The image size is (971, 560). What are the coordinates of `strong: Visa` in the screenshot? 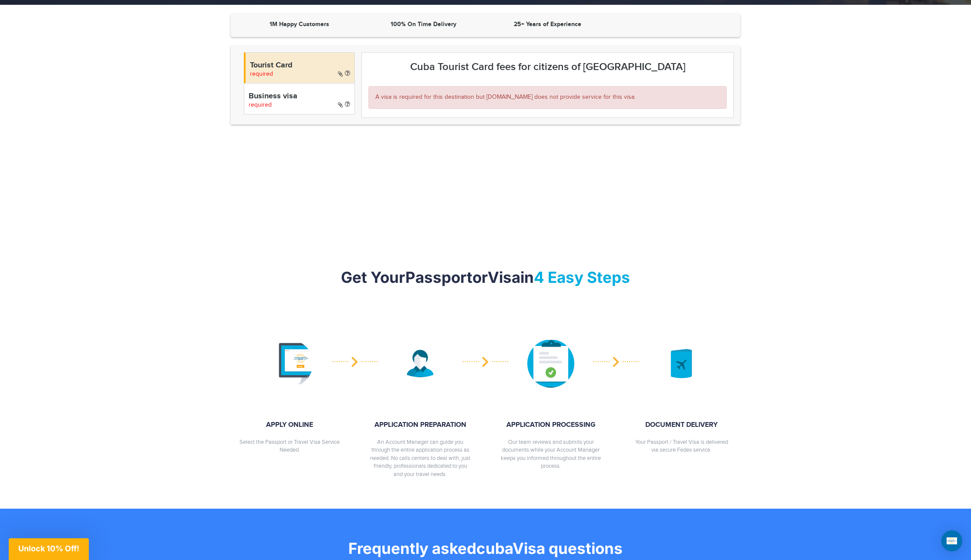 It's located at (504, 278).